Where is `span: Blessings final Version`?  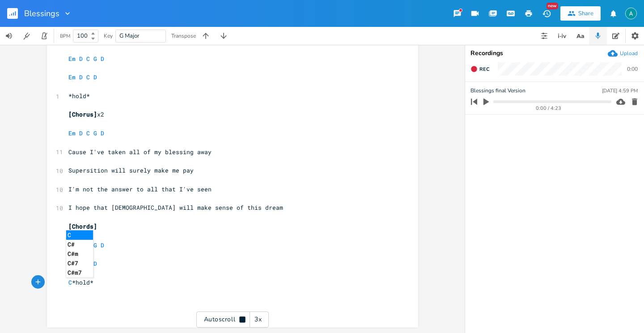 span: Blessings final Version is located at coordinates (498, 90).